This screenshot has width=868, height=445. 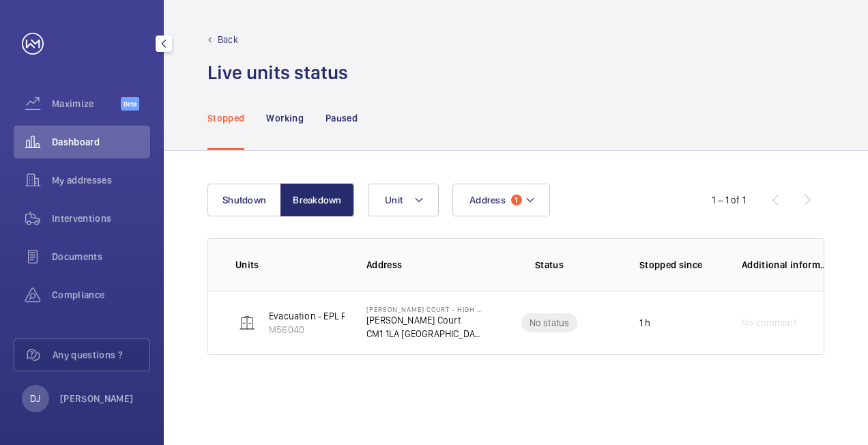 I want to click on p: Working, so click(x=284, y=118).